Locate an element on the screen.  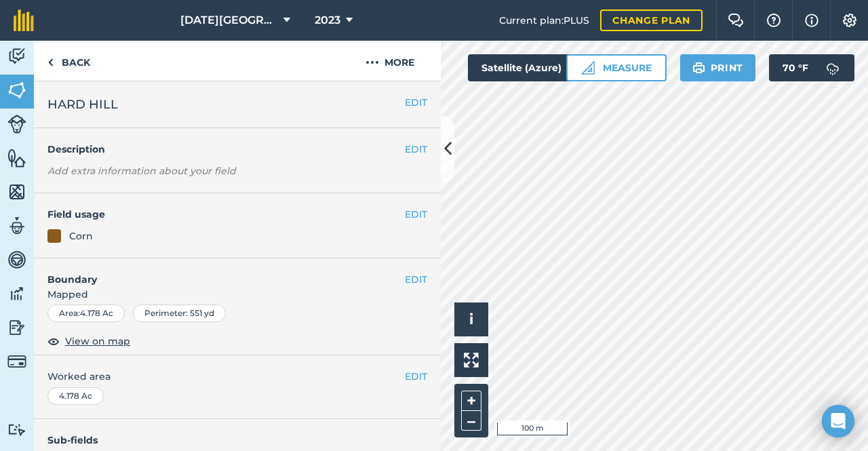
div: Area : 4.178 Ac is located at coordinates (86, 313).